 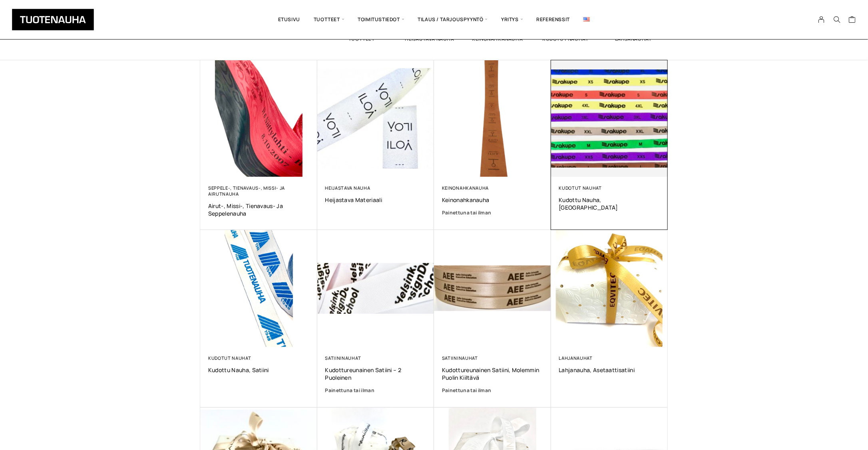 What do you see at coordinates (609, 370) in the screenshot?
I see `a: Lahjanauha, asetaattisatiini` at bounding box center [609, 370].